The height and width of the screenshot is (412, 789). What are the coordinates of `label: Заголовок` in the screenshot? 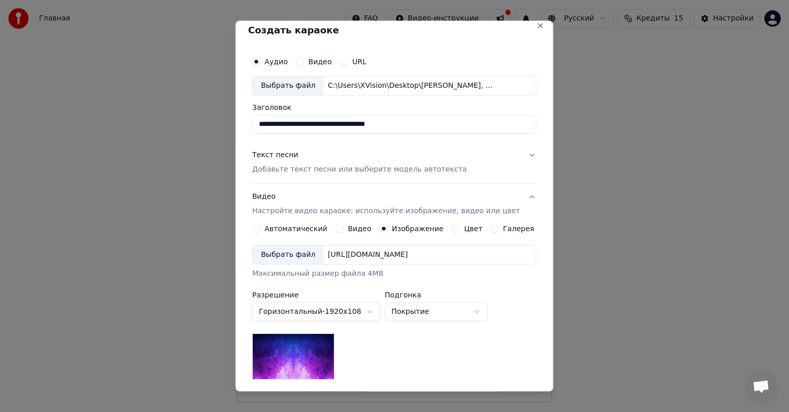 It's located at (394, 107).